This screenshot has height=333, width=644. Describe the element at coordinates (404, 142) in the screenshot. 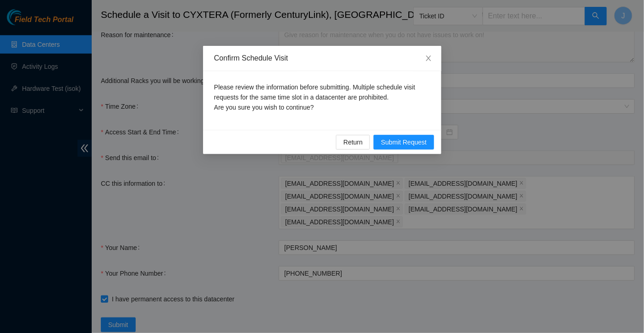

I see `span: Submit Request` at that location.